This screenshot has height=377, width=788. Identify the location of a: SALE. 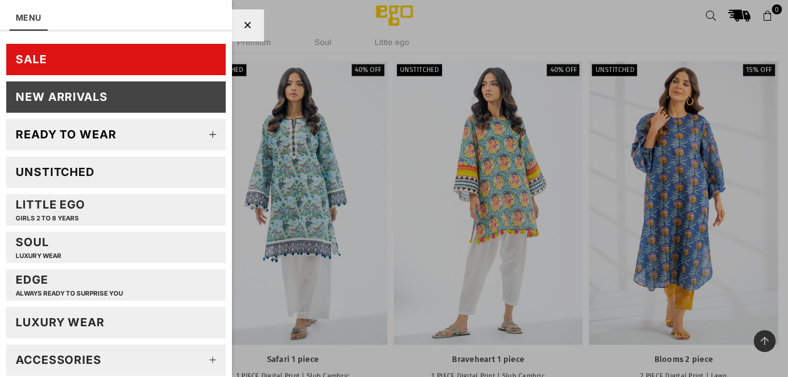
(116, 60).